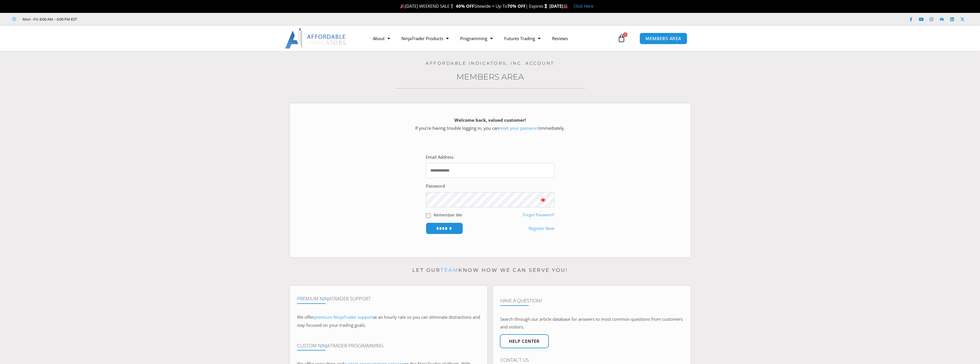 This screenshot has height=364, width=980. I want to click on button: Show password, so click(543, 200).